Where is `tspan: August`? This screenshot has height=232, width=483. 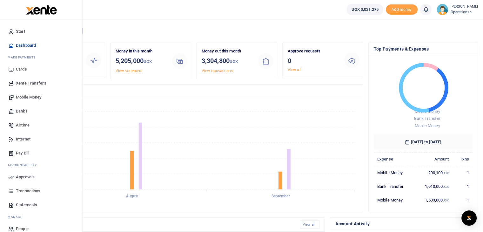 tspan: August is located at coordinates (132, 196).